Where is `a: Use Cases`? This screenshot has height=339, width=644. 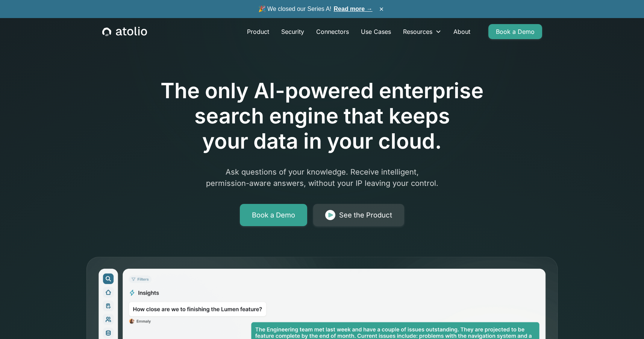
a: Use Cases is located at coordinates (376, 32).